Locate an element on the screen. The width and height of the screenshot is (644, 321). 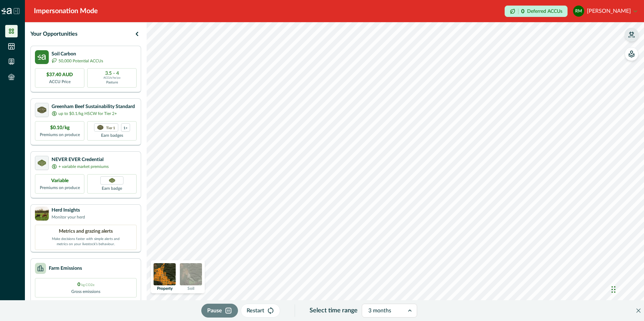
p: Your Opportunities is located at coordinates (54, 34).